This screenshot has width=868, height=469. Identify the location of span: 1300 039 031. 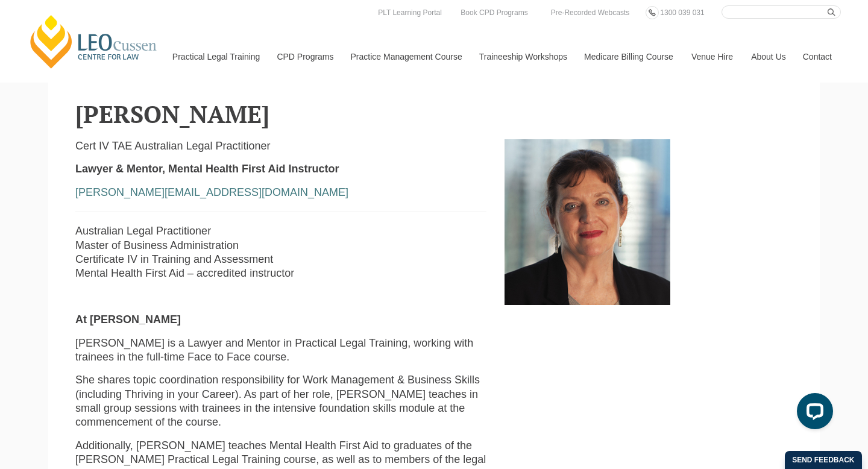
(682, 13).